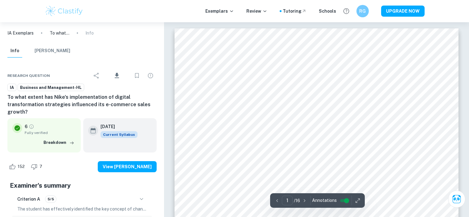  I want to click on span: 7, so click(41, 166).